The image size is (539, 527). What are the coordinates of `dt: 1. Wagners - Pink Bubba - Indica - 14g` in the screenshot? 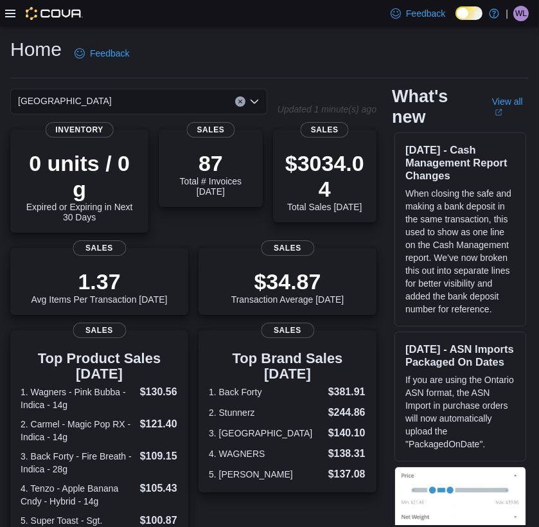 It's located at (78, 399).